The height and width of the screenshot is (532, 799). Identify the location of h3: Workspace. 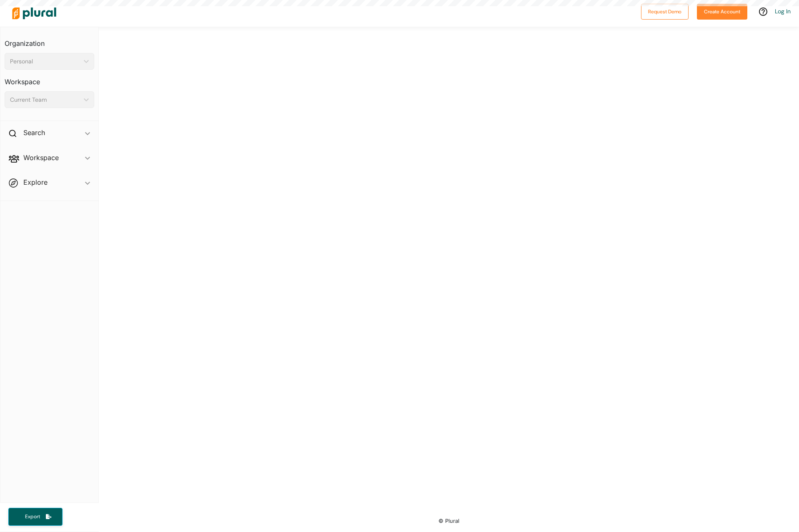
(49, 79).